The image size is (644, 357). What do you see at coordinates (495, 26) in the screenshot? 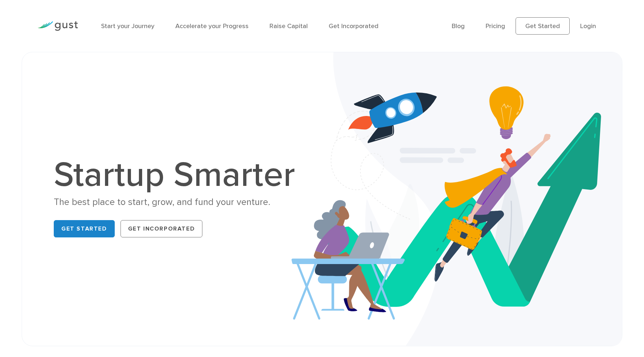
I see `a: Pricing` at bounding box center [495, 26].